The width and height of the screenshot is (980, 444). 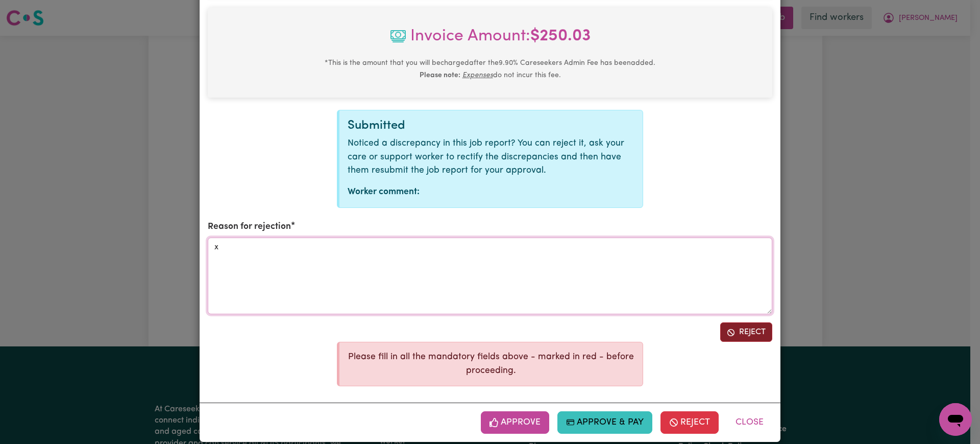 I want to click on strong: Worker comment:, so click(x=383, y=191).